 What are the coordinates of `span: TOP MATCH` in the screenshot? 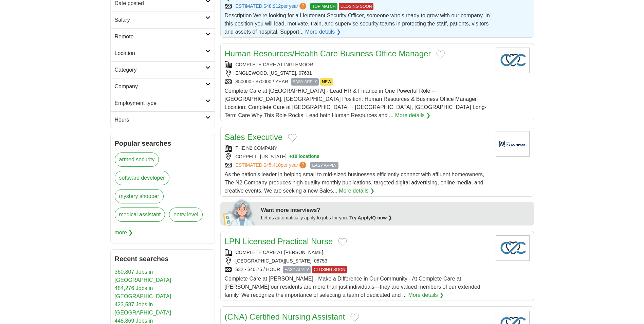 It's located at (323, 7).